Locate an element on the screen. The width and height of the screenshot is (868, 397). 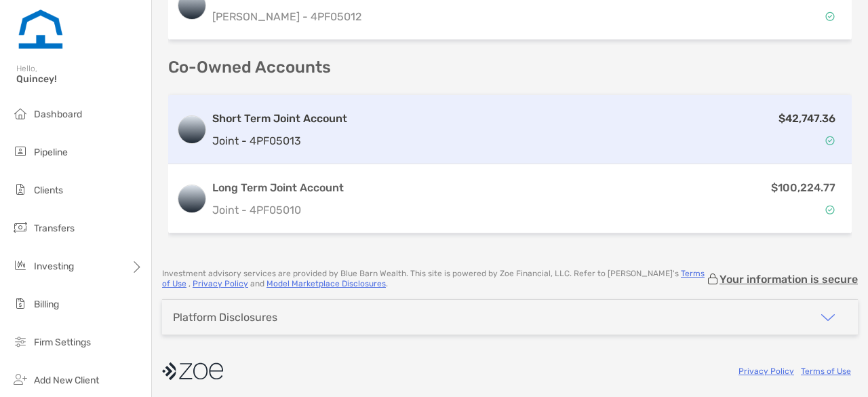
img: dashboard icon is located at coordinates (20, 113).